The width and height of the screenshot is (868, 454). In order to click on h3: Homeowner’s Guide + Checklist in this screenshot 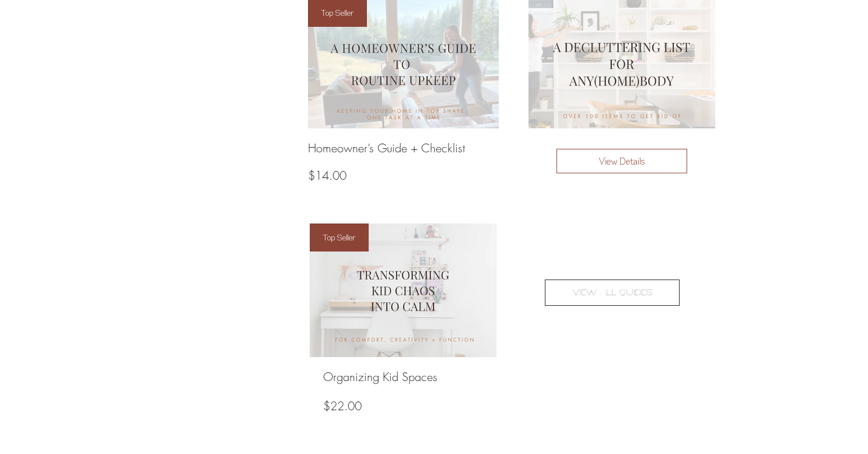, I will do `click(386, 148)`.